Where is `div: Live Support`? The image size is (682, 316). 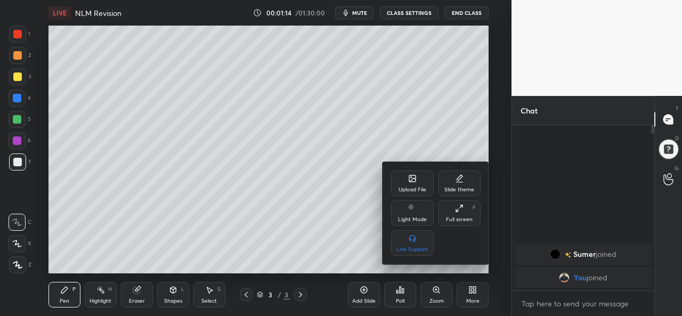 div: Live Support is located at coordinates (412, 249).